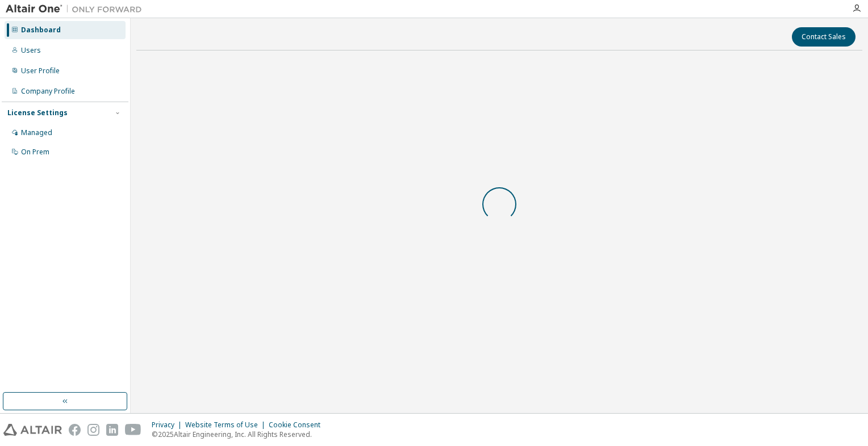  Describe the element at coordinates (133, 430) in the screenshot. I see `img: youtube.svg` at that location.